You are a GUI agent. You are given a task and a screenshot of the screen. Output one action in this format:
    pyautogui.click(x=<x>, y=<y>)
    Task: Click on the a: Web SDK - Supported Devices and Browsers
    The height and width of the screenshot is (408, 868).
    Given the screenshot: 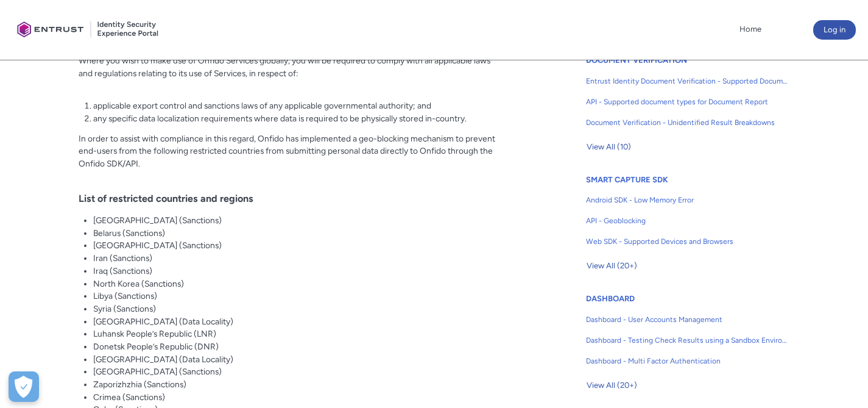 What is the action you would take?
    pyautogui.click(x=687, y=241)
    